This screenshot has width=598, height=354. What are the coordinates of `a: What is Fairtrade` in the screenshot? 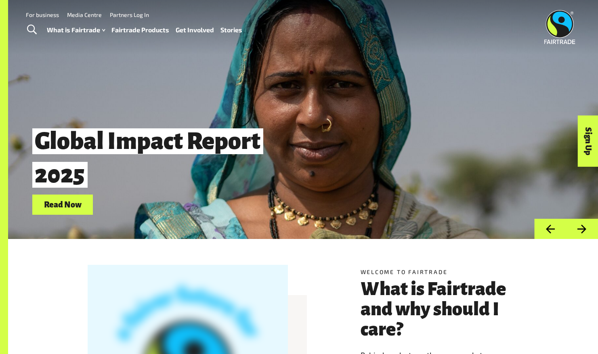 It's located at (76, 30).